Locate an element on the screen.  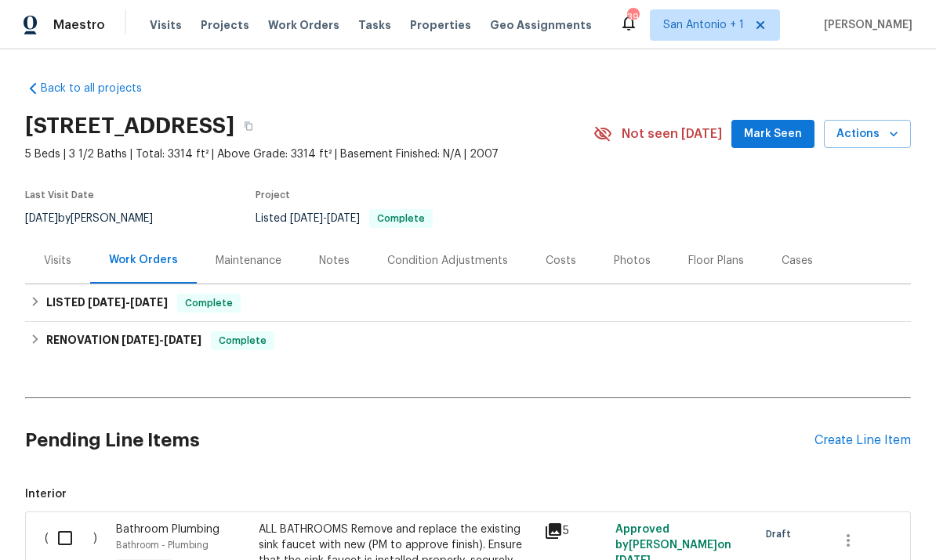
span: Visits is located at coordinates (165, 25).